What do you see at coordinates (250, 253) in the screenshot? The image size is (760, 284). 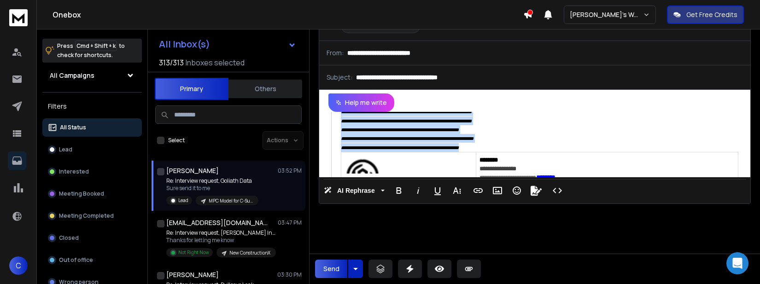 I see `p: New ConstructionX` at bounding box center [250, 253].